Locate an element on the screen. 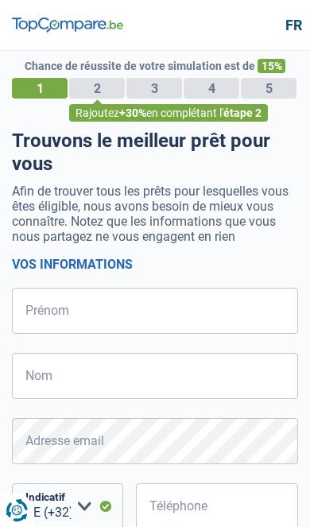 Image resolution: width=310 pixels, height=527 pixels. div: Rajoutez en complétant l' is located at coordinates (169, 113).